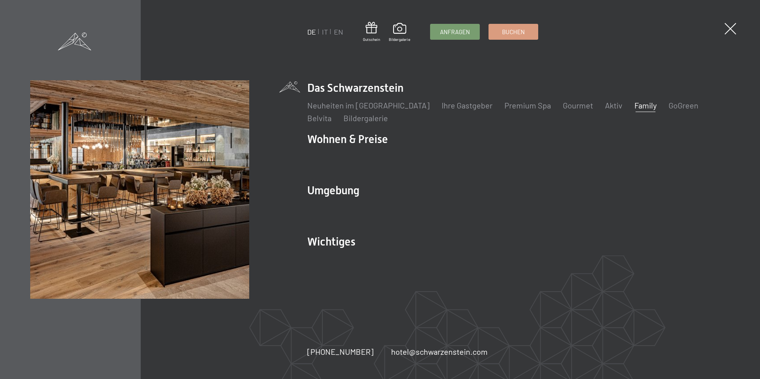 The height and width of the screenshot is (379, 760). Describe the element at coordinates (325, 32) in the screenshot. I see `a: IT` at that location.